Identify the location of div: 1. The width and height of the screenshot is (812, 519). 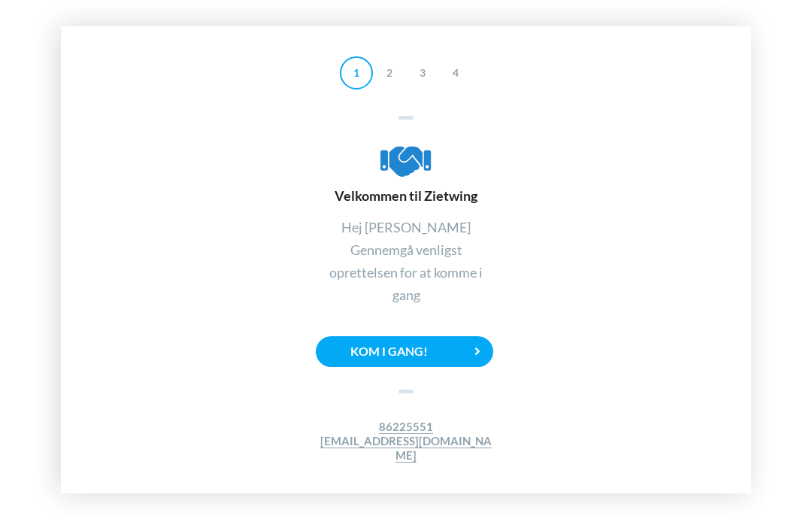
(357, 73).